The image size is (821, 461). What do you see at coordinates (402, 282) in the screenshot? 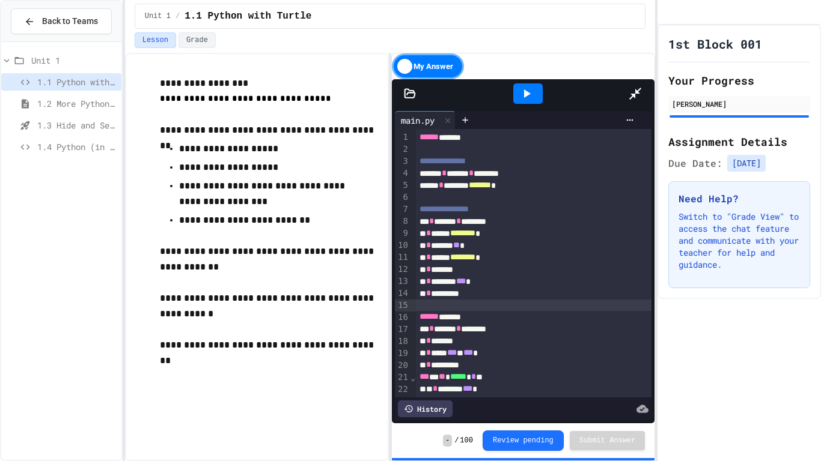
I see `div: 13` at bounding box center [402, 282].